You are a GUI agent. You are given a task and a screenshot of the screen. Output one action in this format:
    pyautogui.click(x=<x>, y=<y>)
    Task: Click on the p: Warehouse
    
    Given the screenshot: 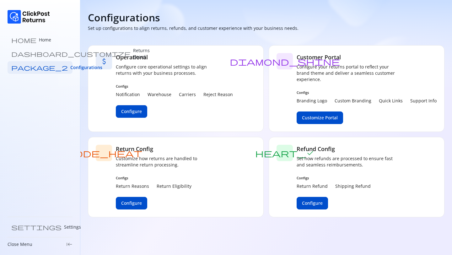 What is the action you would take?
    pyautogui.click(x=159, y=94)
    